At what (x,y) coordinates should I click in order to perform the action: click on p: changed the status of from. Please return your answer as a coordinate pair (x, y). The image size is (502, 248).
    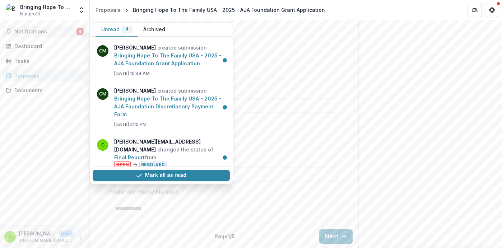
    Looking at the image, I should click on (170, 153).